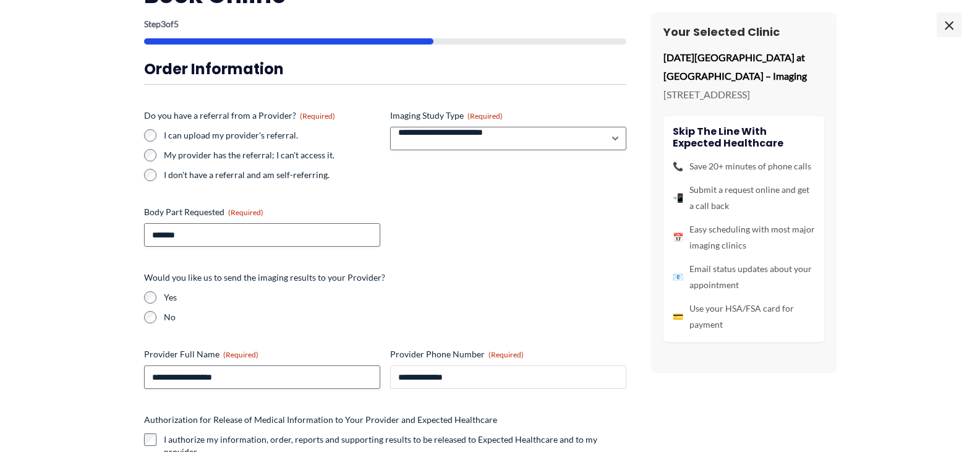 This screenshot has height=452, width=980. What do you see at coordinates (744, 237) in the screenshot?
I see `li: Easy scheduling with most major imaging clinics` at bounding box center [744, 237].